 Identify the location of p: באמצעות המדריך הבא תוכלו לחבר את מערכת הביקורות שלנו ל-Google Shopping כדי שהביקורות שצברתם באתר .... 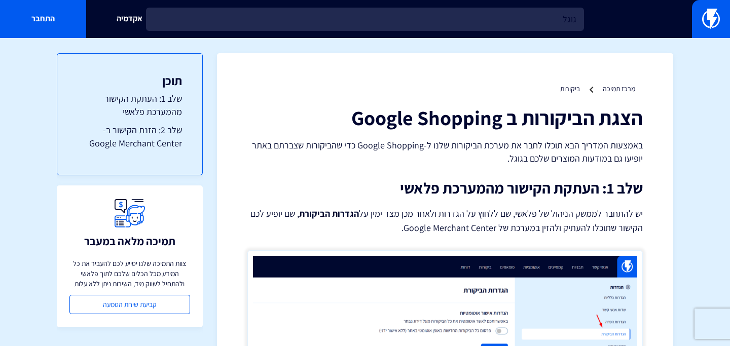
(445, 151).